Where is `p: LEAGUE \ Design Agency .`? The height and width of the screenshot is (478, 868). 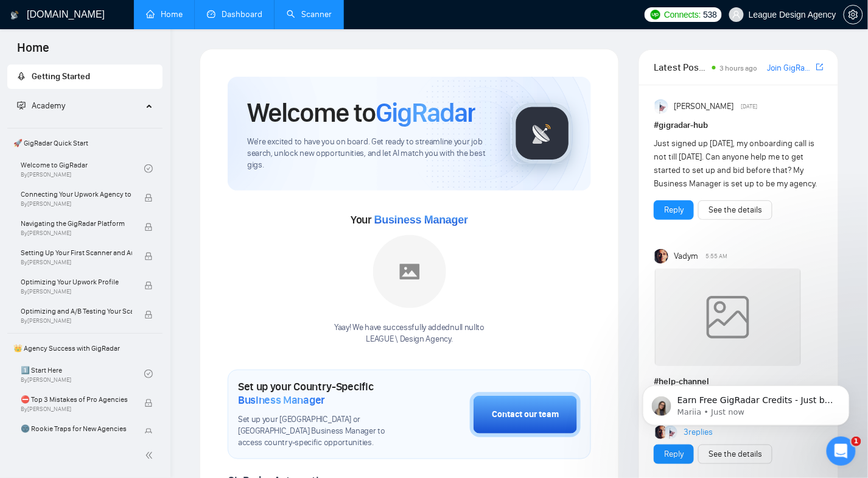 p: LEAGUE \ Design Agency . is located at coordinates (409, 339).